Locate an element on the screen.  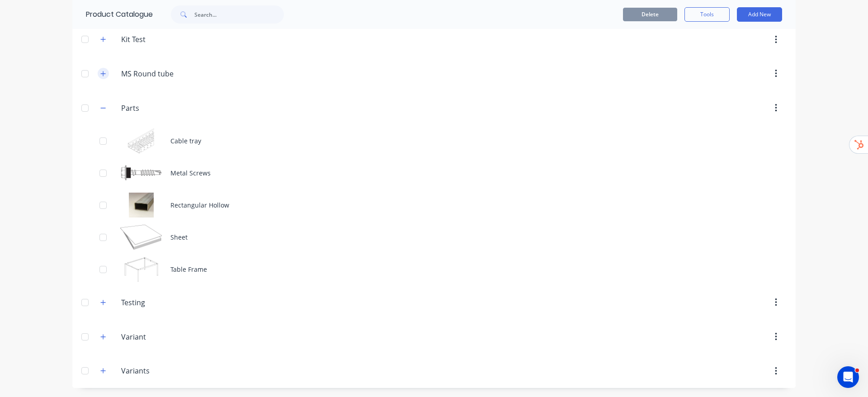
button: Add New is located at coordinates (760, 15).